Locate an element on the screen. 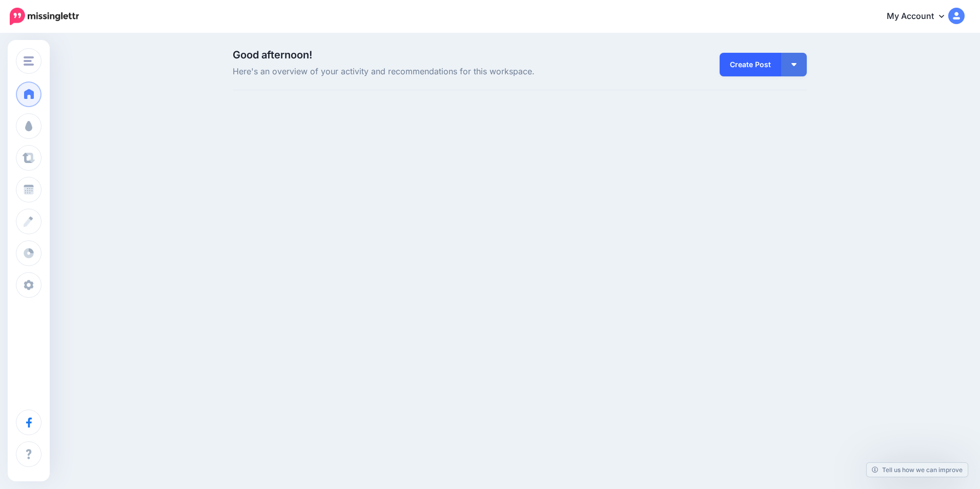  a: My Account is located at coordinates (920, 17).